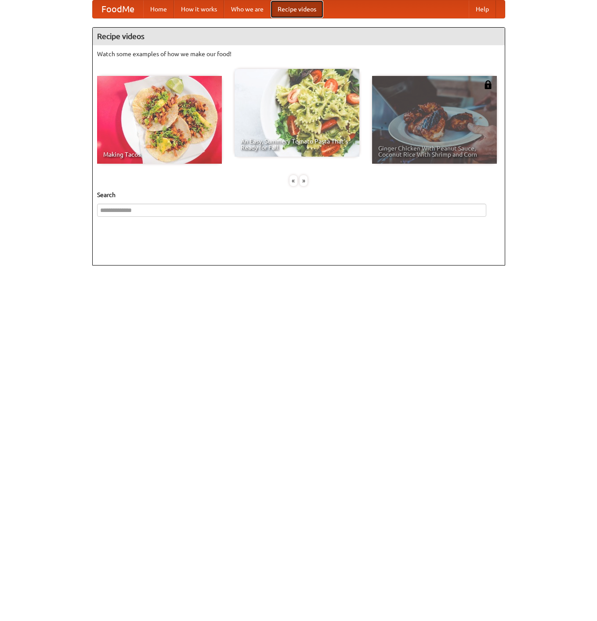 The image size is (597, 621). I want to click on a: Making Tacos, so click(159, 120).